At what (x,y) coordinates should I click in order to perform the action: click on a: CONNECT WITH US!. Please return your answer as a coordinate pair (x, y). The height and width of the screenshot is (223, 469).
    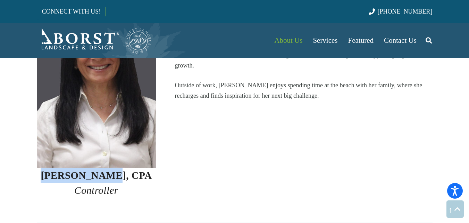
    Looking at the image, I should click on (71, 11).